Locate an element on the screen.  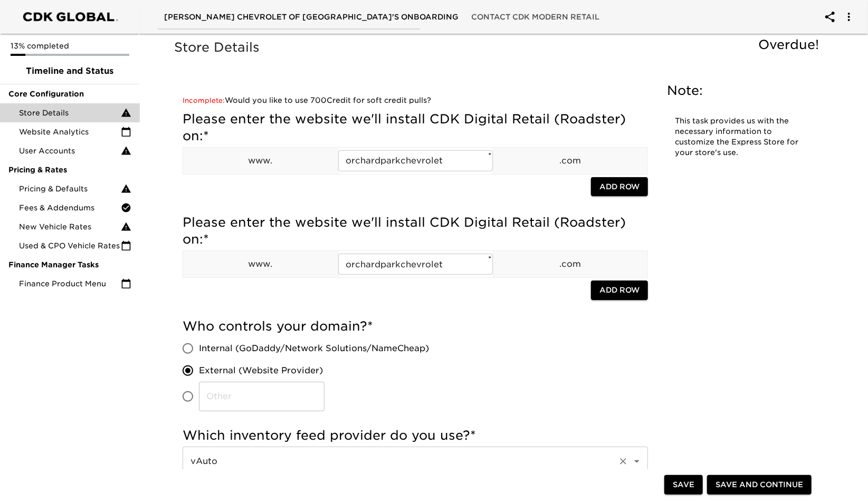
span: Incomplete: is located at coordinates (203, 100).